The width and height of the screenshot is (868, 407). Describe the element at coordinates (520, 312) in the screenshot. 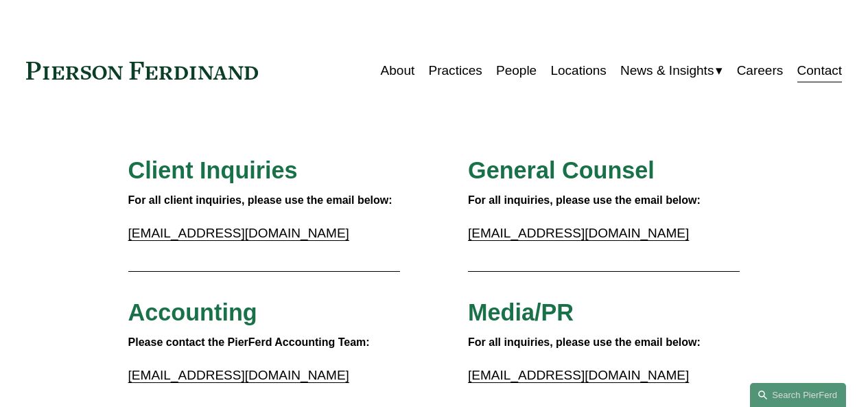

I see `span: Media/PR` at that location.